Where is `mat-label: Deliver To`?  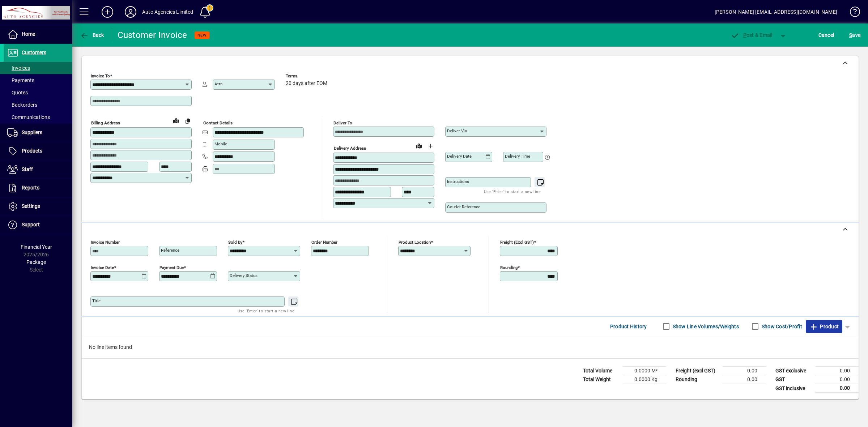
mat-label: Deliver To is located at coordinates (343, 123).